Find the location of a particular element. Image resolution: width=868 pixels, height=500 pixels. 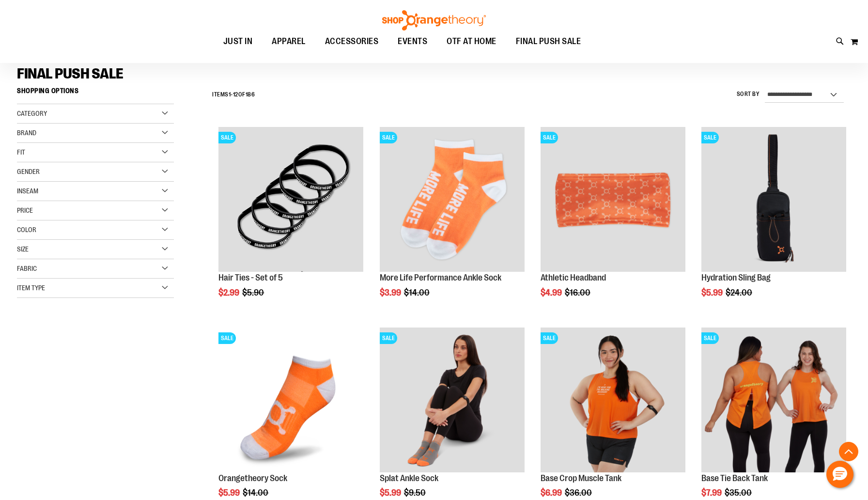

span: $5.90 is located at coordinates (254, 293).